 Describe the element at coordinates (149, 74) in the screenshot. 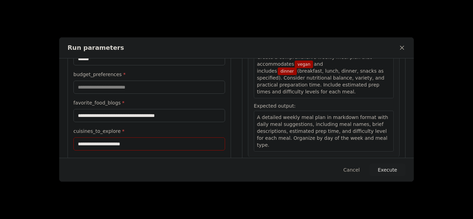

I see `label: budget_preferences` at that location.